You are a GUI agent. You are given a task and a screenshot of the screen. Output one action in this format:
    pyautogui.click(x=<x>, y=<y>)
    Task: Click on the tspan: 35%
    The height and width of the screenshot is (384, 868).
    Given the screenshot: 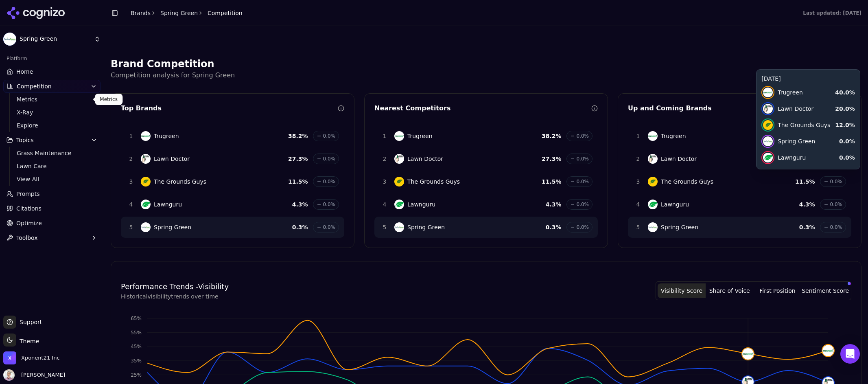 What is the action you would take?
    pyautogui.click(x=136, y=361)
    